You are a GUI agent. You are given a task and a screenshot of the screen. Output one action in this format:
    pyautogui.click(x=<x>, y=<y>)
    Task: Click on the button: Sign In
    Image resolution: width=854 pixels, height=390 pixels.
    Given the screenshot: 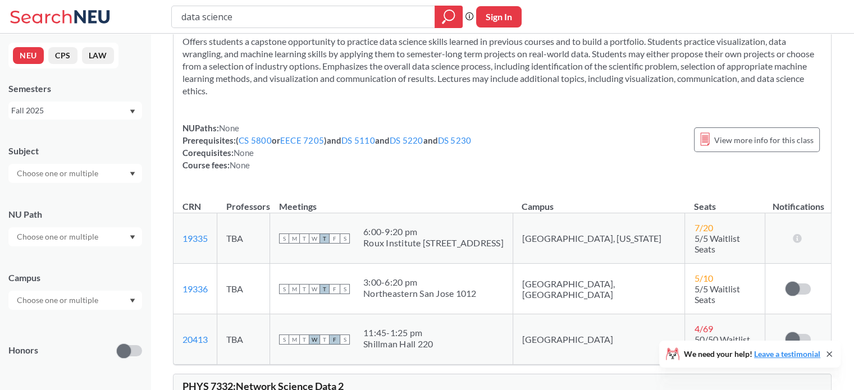 What is the action you would take?
    pyautogui.click(x=499, y=17)
    